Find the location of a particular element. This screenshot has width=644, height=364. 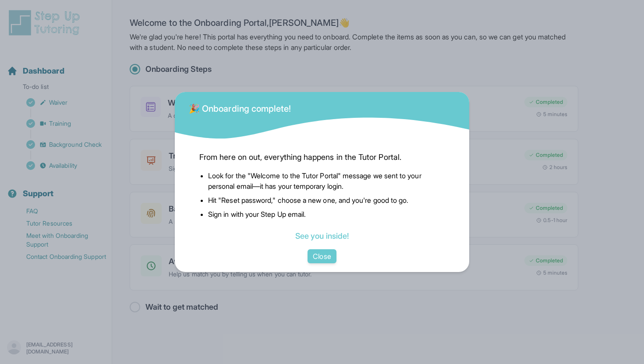

li: Sign in with your Step Up email. is located at coordinates (326, 214).